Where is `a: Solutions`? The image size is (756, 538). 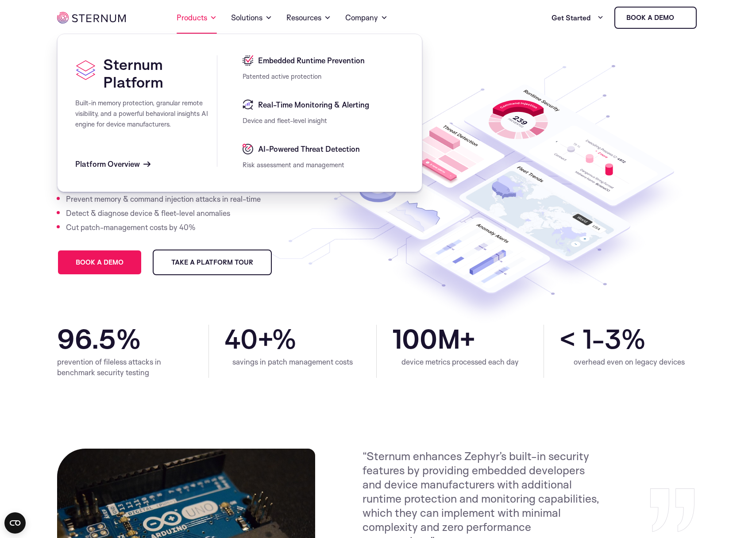 a: Solutions is located at coordinates (251, 17).